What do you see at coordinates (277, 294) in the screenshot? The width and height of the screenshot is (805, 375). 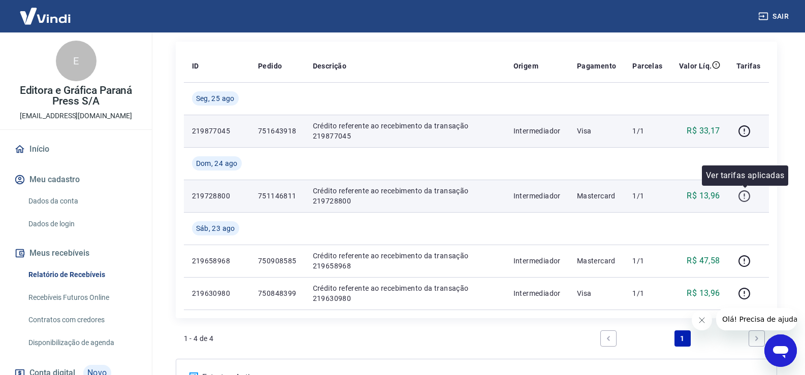 I see `p: 750848399` at bounding box center [277, 294].